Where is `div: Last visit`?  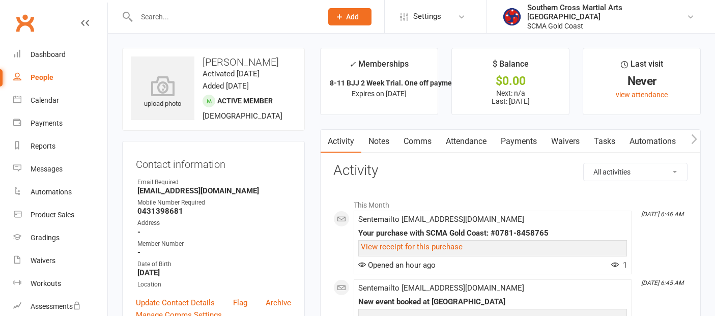
div: Last visit is located at coordinates (641, 67).